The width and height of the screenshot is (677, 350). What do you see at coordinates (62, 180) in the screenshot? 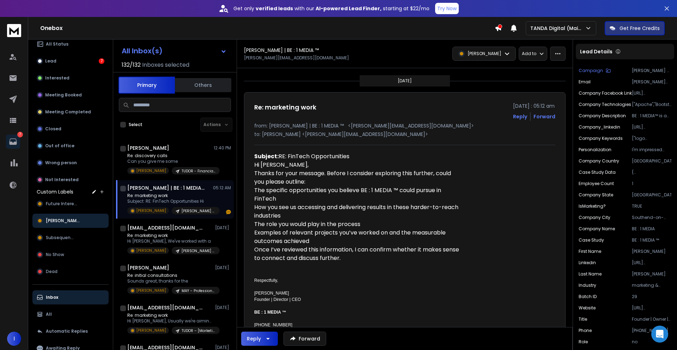
I see `p: Not Interested` at bounding box center [62, 180].